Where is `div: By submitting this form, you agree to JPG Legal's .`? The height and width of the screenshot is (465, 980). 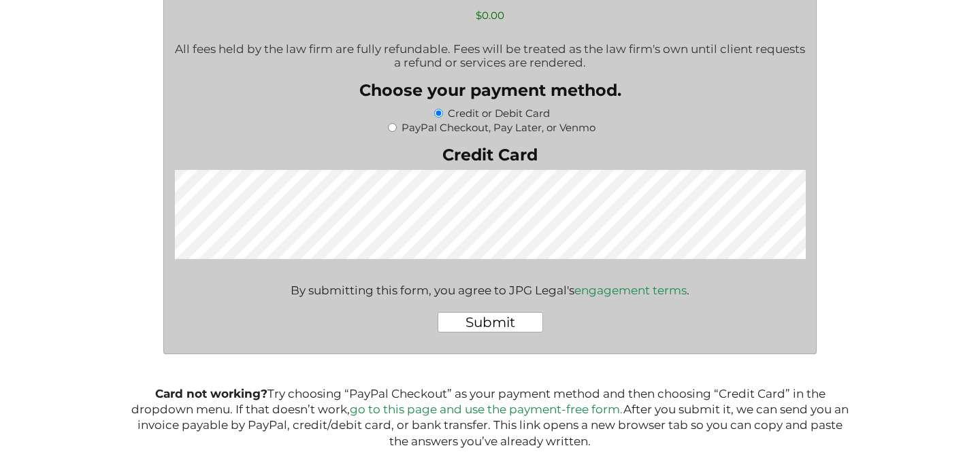
div: By submitting this form, you agree to JPG Legal's . is located at coordinates (490, 284).